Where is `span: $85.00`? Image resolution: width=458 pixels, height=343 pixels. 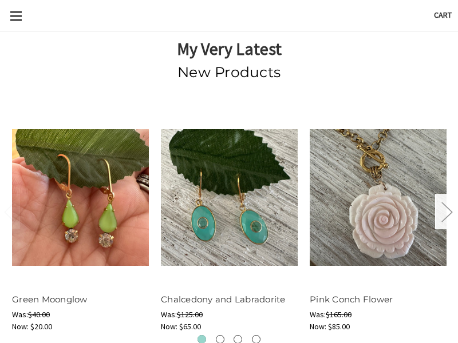 span: $85.00 is located at coordinates (339, 327).